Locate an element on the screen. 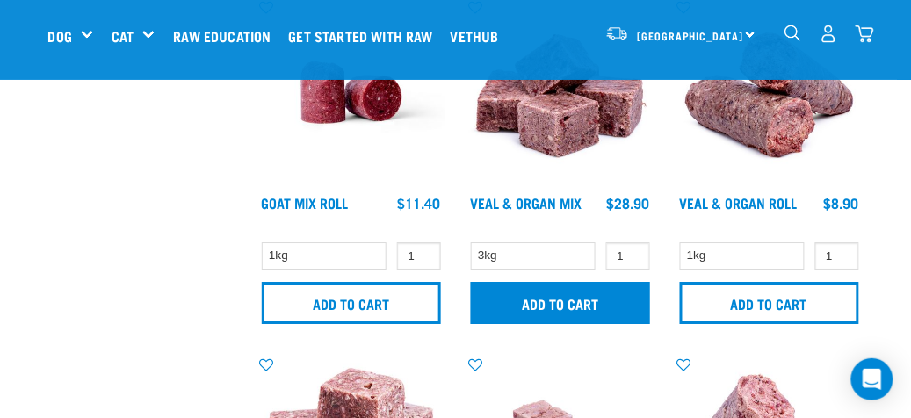 The width and height of the screenshot is (911, 418). a: Dog is located at coordinates (60, 36).